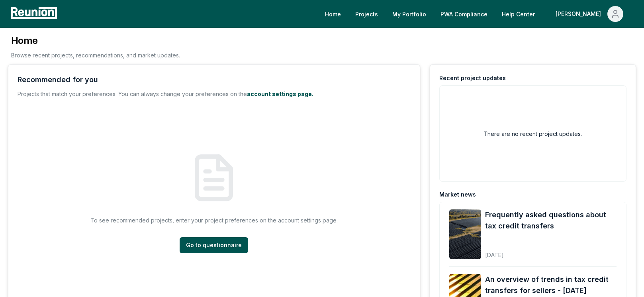 The height and width of the screenshot is (297, 644). Describe the element at coordinates (551, 220) in the screenshot. I see `h5: Frequently asked questions about tax credit transfers` at that location.